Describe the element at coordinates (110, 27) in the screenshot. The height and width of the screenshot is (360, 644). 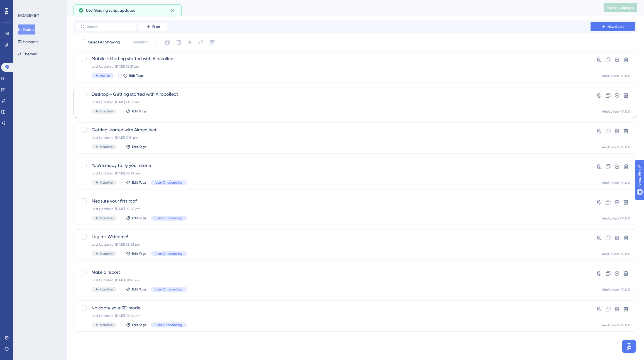
I see `input: Search` at that location.